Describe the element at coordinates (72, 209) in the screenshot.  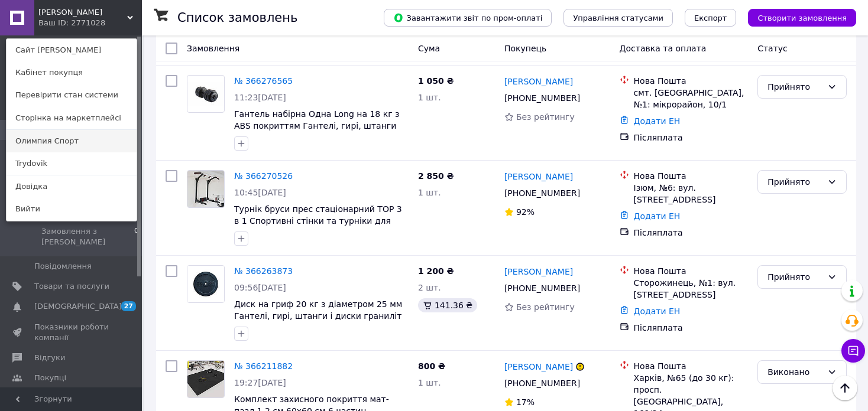
I see `a: Вийти` at that location.